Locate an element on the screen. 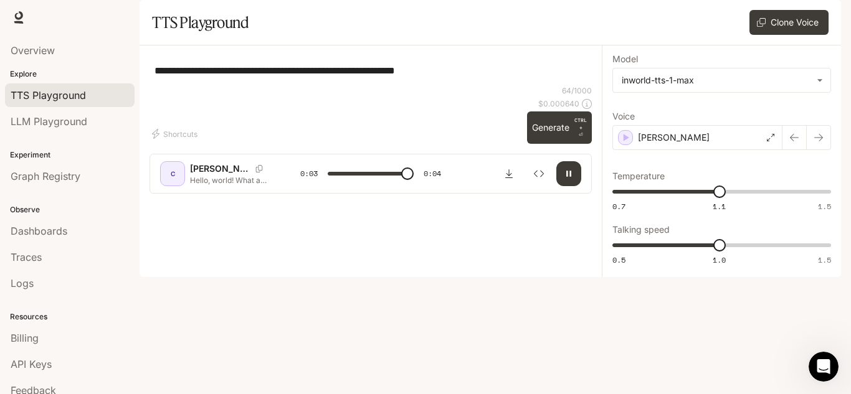  h1: TTS Playground is located at coordinates (200, 22).